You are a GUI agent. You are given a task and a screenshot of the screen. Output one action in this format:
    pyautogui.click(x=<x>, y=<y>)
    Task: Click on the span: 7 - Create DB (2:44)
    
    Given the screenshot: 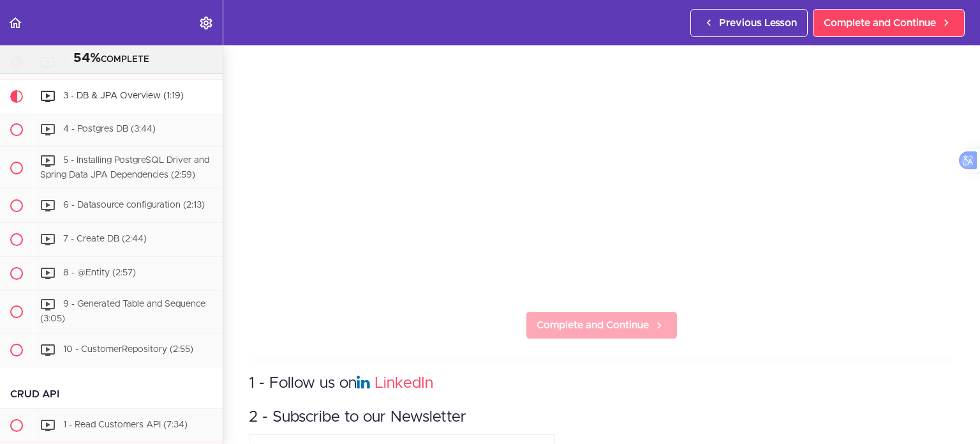 What is the action you would take?
    pyautogui.click(x=105, y=239)
    